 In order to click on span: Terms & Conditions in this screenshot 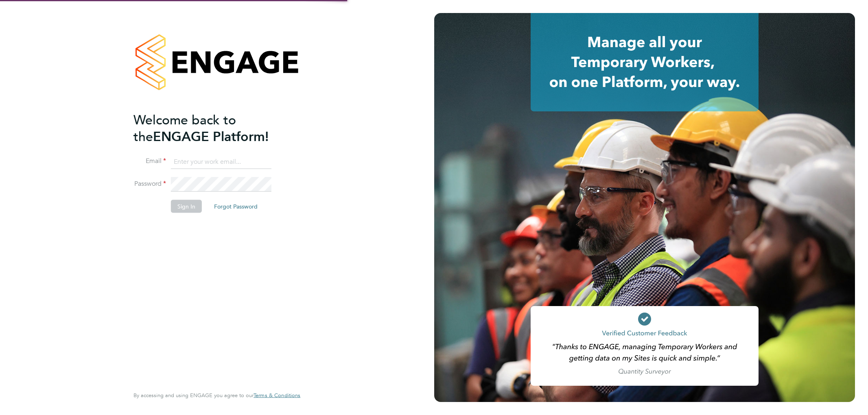, I will do `click(276, 395)`.